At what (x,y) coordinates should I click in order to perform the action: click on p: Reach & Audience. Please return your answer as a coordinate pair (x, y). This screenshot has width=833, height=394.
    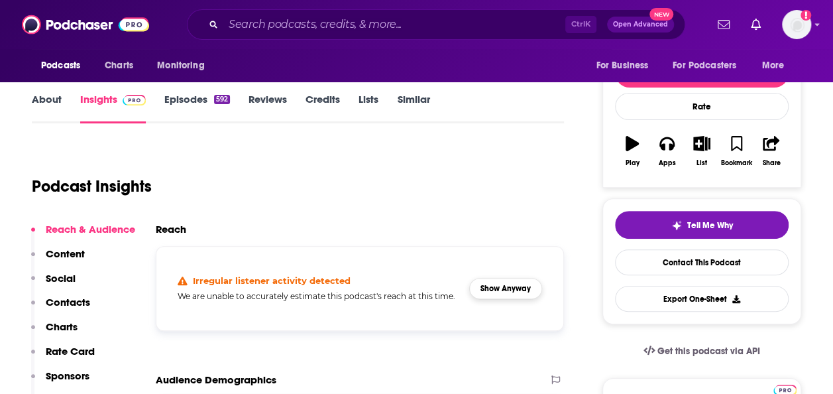
    Looking at the image, I should click on (90, 229).